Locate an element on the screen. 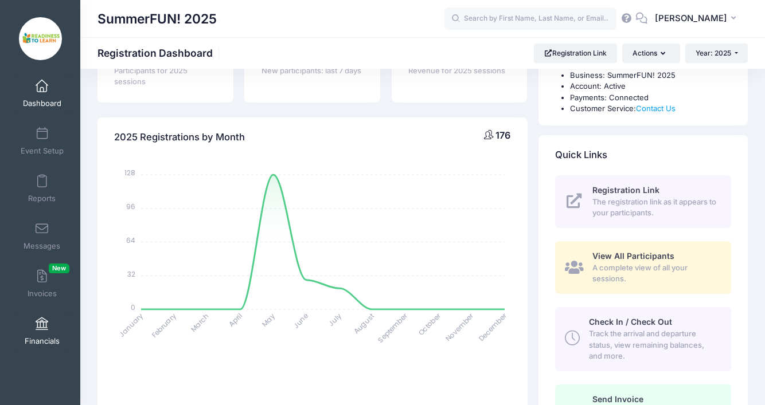 The width and height of the screenshot is (765, 405). span: Year: 2025 is located at coordinates (713, 53).